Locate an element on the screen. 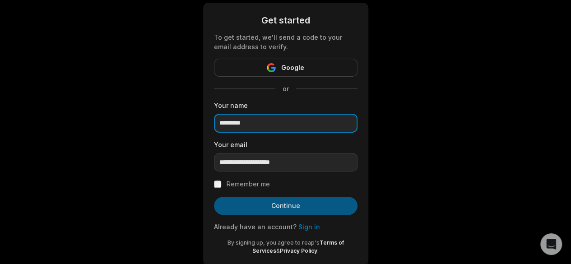 Image resolution: width=571 pixels, height=264 pixels. div: To get started, we'll send a code to your email address to verify. is located at coordinates (286, 42).